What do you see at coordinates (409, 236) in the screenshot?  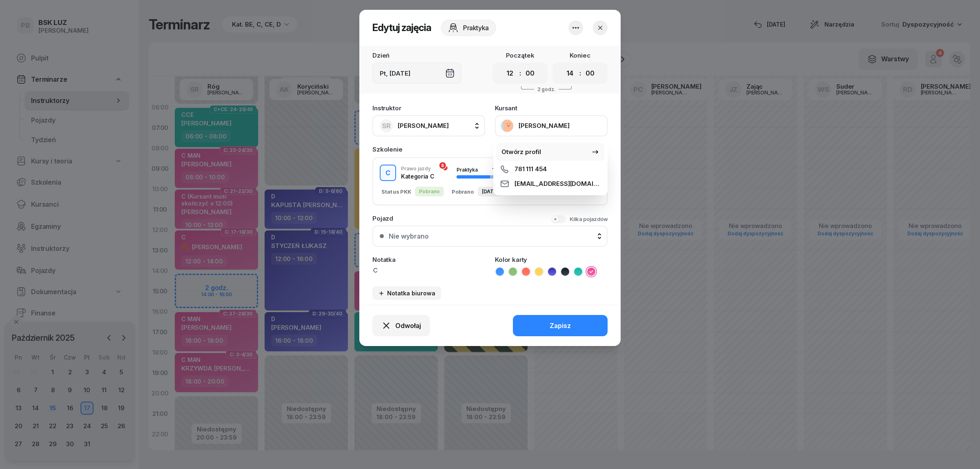 I see `div: Nie wybrano` at bounding box center [409, 236].